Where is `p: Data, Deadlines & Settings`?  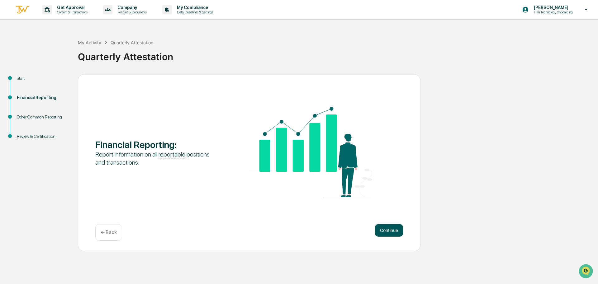
p: Data, Deadlines & Settings is located at coordinates (194, 12).